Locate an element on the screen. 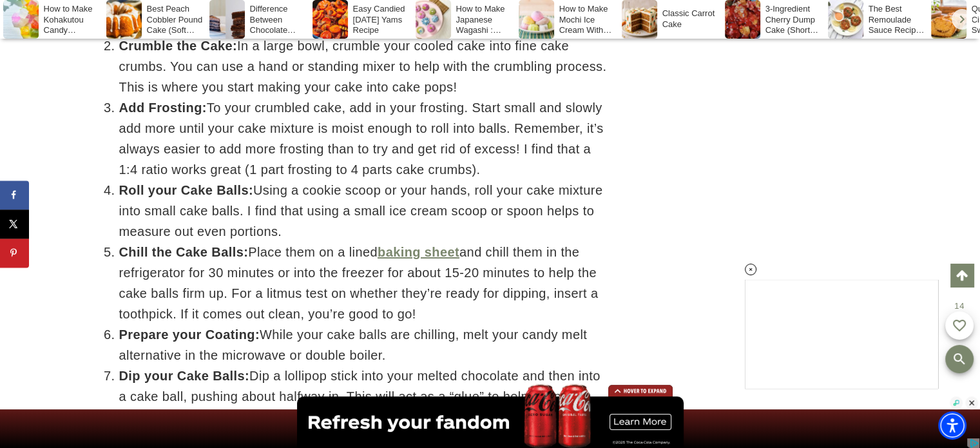 This screenshot has width=980, height=448. strong: Chill the Cake Balls: is located at coordinates (184, 252).